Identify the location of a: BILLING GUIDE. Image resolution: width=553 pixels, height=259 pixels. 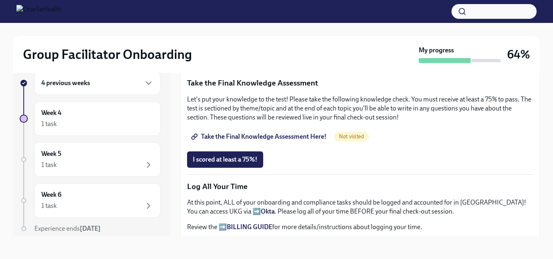
(249, 227).